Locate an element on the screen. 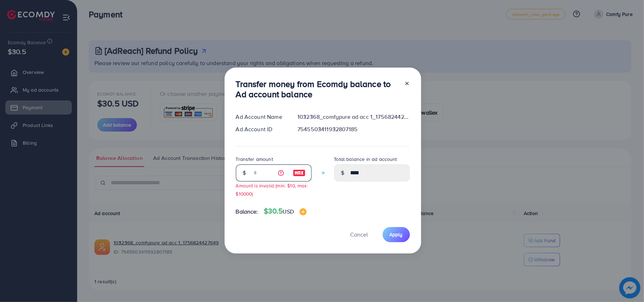 This screenshot has height=302, width=644. label: Transfer amount is located at coordinates (254, 159).